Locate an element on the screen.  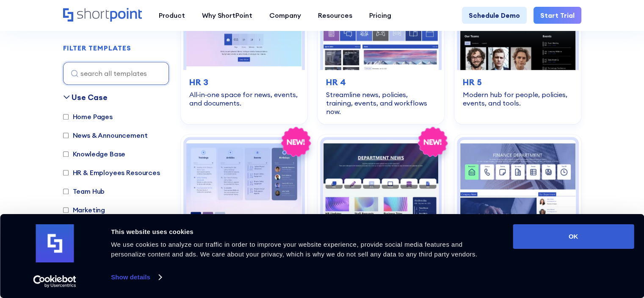
a: Resources is located at coordinates (335, 15).